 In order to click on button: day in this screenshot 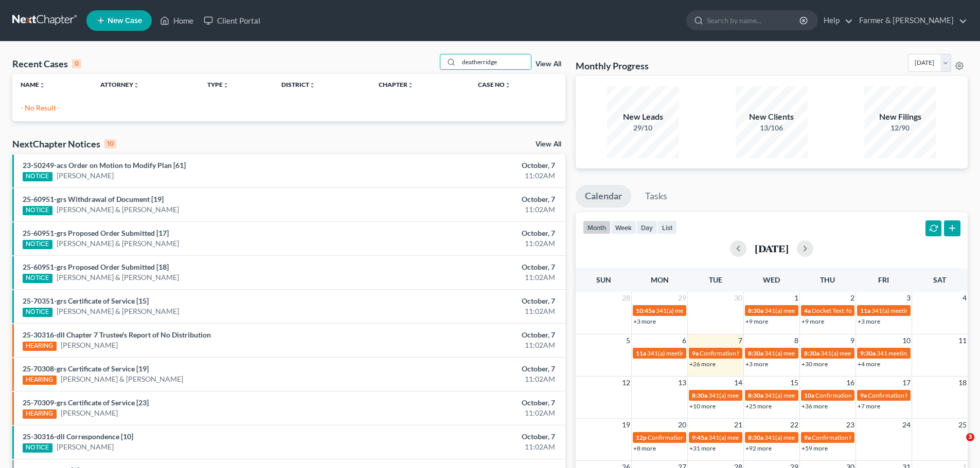, I will do `click(647, 227)`.